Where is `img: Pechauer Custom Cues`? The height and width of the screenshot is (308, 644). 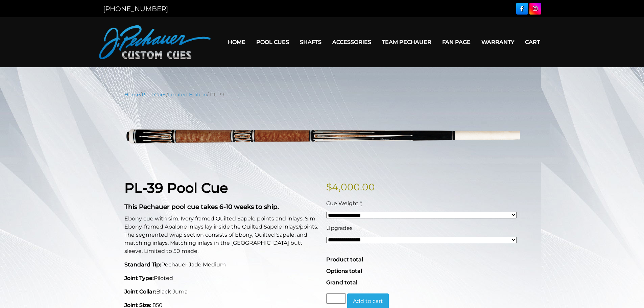
img: Pechauer Custom Cues is located at coordinates (155, 42).